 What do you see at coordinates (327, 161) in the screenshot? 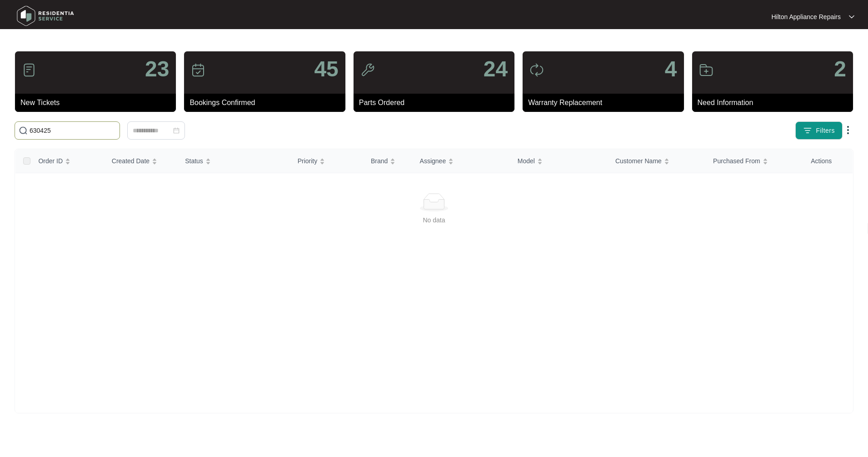
I see `th: Priority` at bounding box center [327, 161].